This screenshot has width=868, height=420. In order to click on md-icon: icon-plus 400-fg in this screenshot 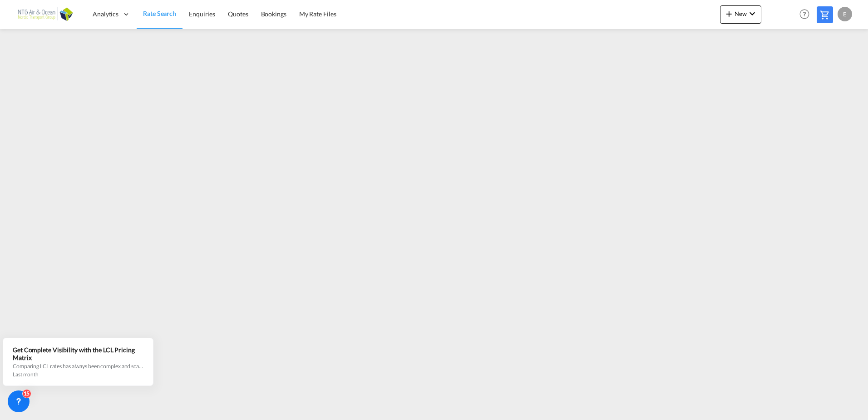, I will do `click(729, 13)`.